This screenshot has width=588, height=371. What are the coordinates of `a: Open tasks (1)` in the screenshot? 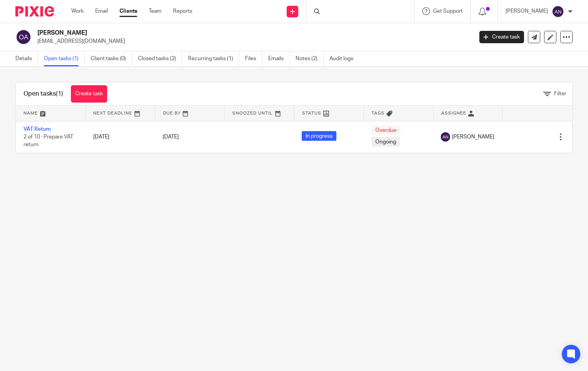 It's located at (64, 58).